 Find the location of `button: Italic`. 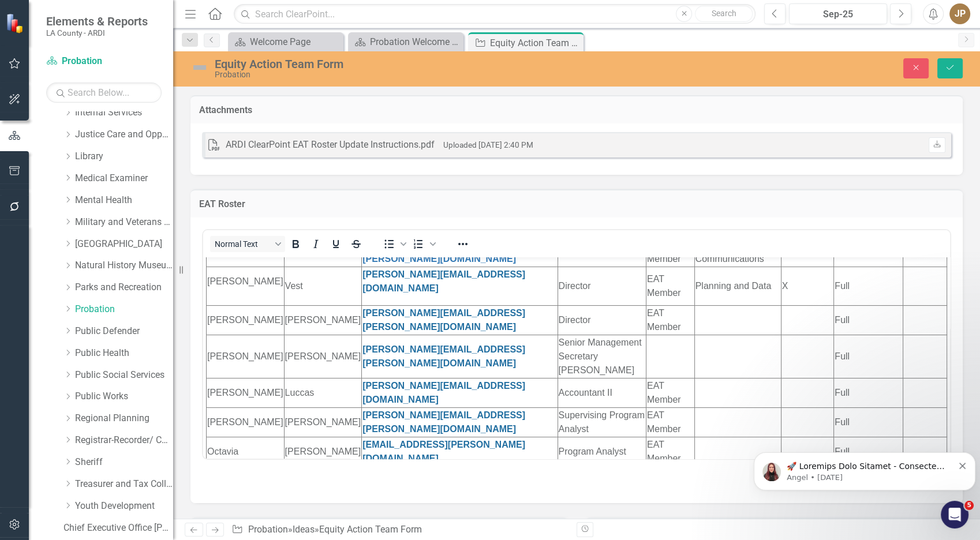

button: Italic is located at coordinates (316, 244).